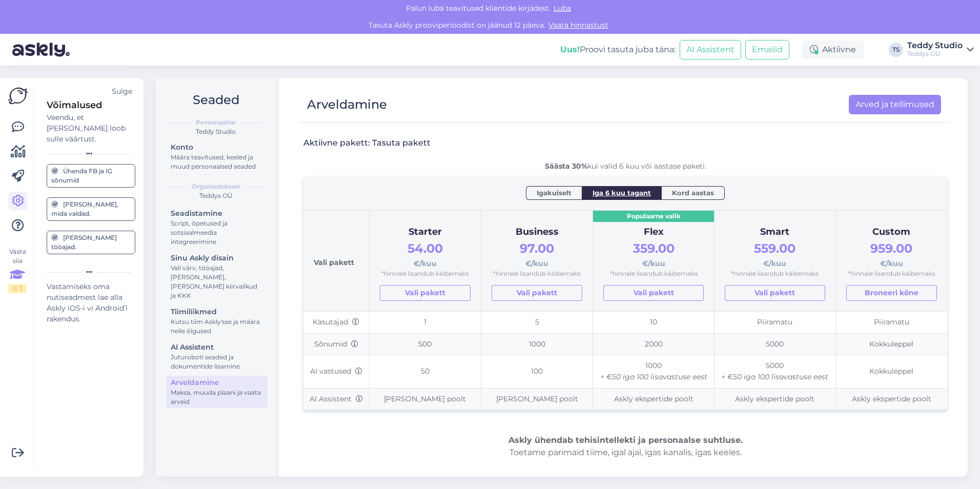 This screenshot has width=980, height=489. What do you see at coordinates (122, 91) in the screenshot?
I see `div: Sulge` at bounding box center [122, 91].